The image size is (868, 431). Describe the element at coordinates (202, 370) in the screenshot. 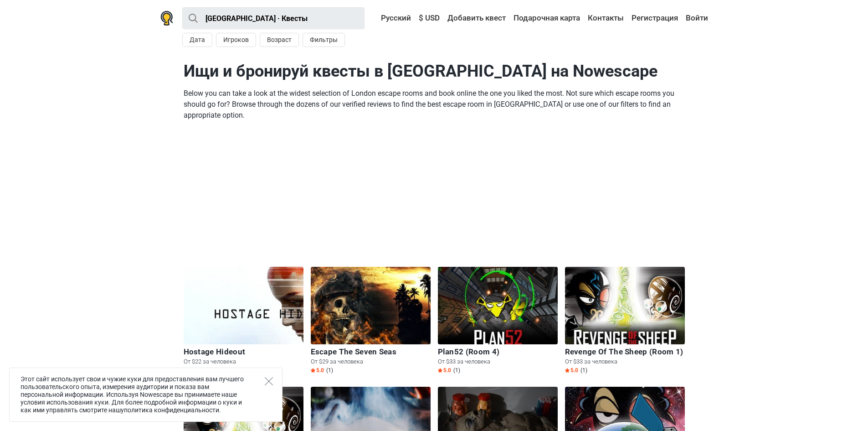

I see `span: (4)` at that location.